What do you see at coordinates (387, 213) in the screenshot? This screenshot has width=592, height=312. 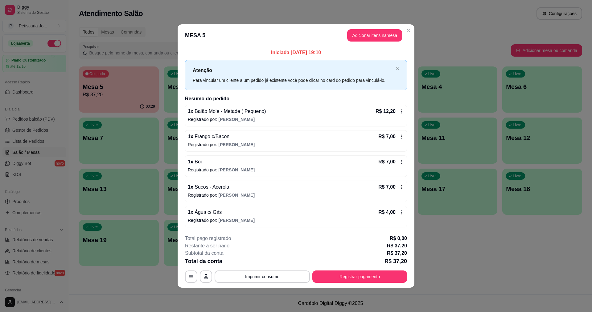 I see `p: R$ 4,00` at bounding box center [387, 213].